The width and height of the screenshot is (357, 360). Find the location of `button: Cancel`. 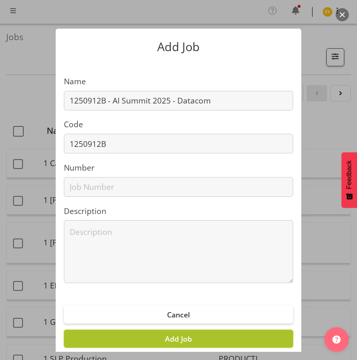

button: Cancel is located at coordinates (178, 315).